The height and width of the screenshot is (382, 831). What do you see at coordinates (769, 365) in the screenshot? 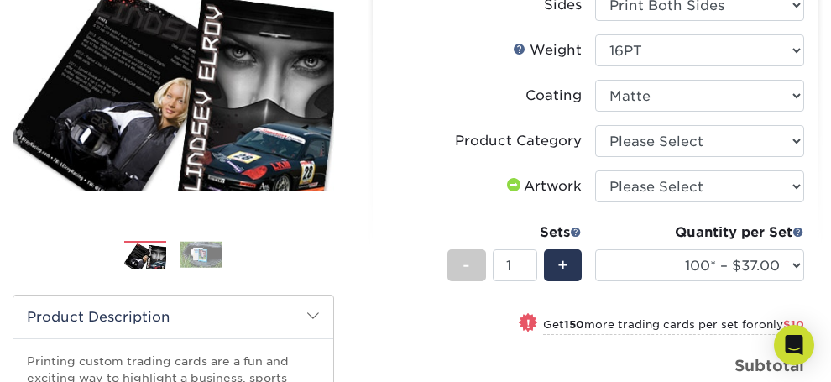
I see `strong: Subtotal` at bounding box center [769, 365].